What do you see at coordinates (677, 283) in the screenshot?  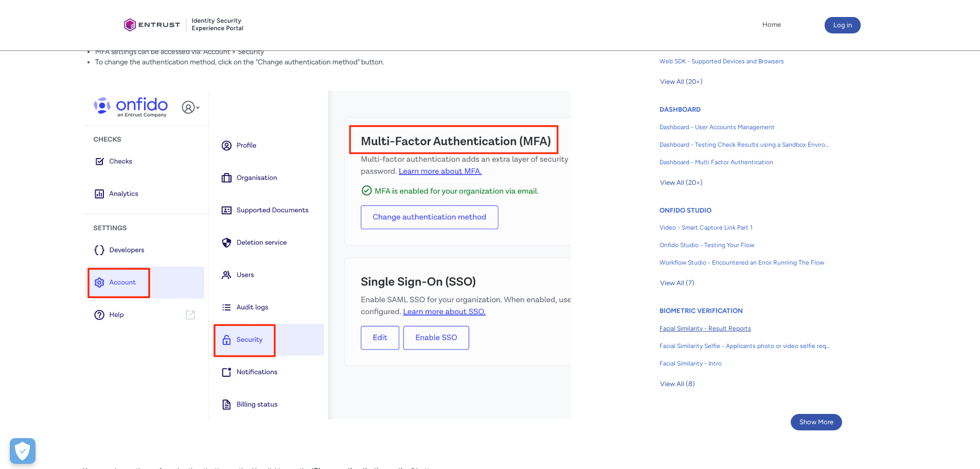 I see `button: View All (7)` at bounding box center [677, 283].